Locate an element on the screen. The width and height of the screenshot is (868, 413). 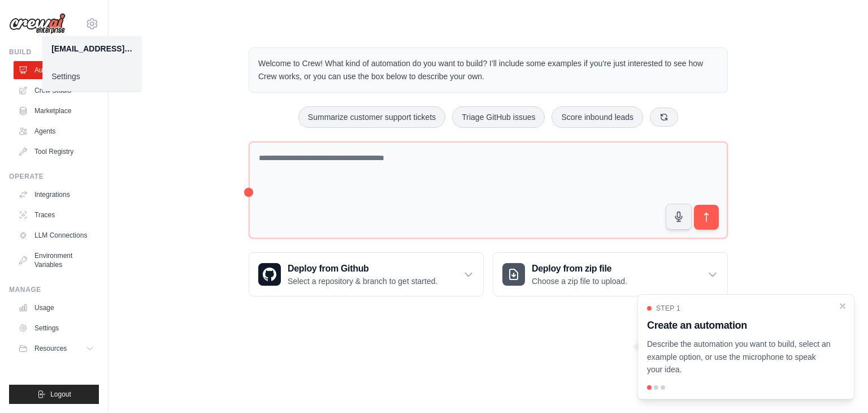
div: Chat Widget is located at coordinates (840, 386).